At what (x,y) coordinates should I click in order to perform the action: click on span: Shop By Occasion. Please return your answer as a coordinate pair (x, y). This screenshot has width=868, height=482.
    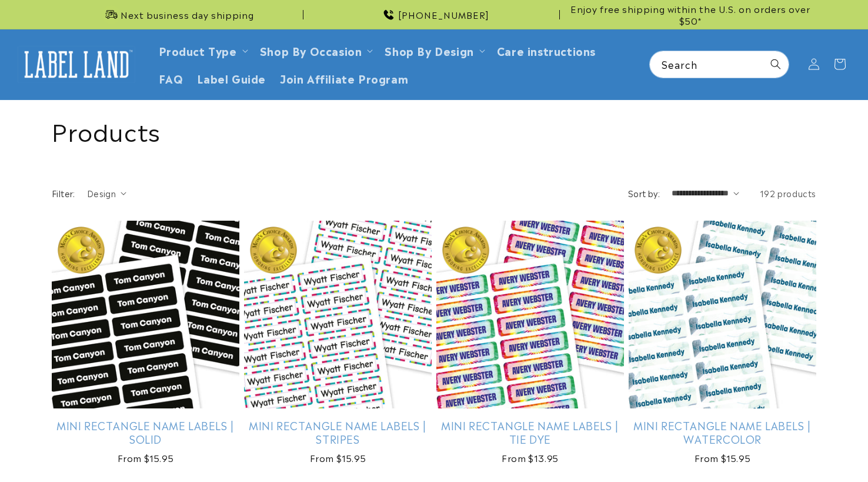
    Looking at the image, I should click on (311, 50).